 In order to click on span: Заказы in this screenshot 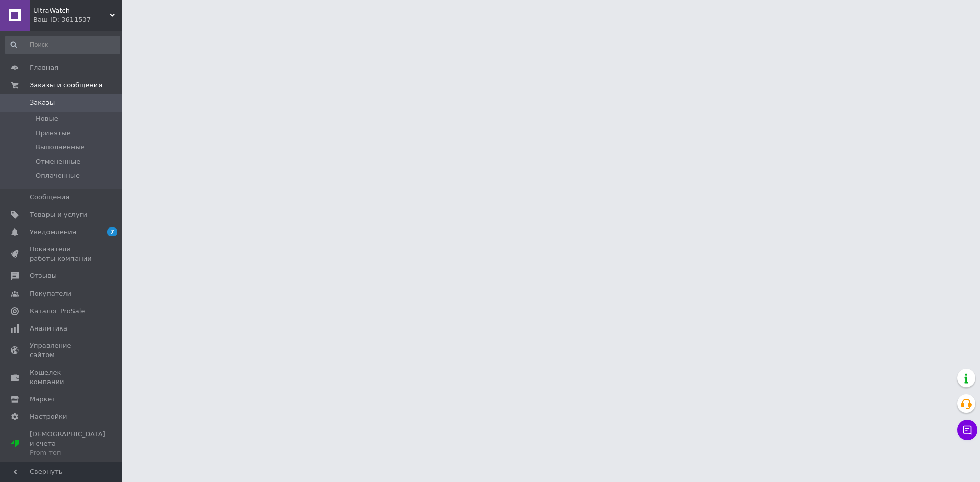, I will do `click(42, 102)`.